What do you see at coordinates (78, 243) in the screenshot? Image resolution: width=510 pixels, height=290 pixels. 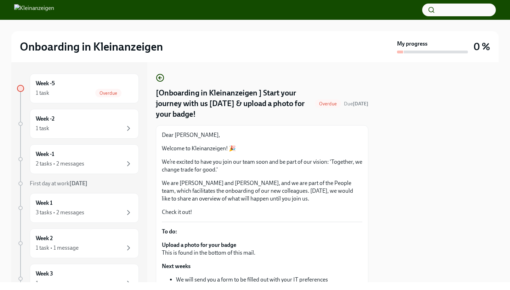 I see `a: Week 21 task • 1 message` at bounding box center [78, 243].